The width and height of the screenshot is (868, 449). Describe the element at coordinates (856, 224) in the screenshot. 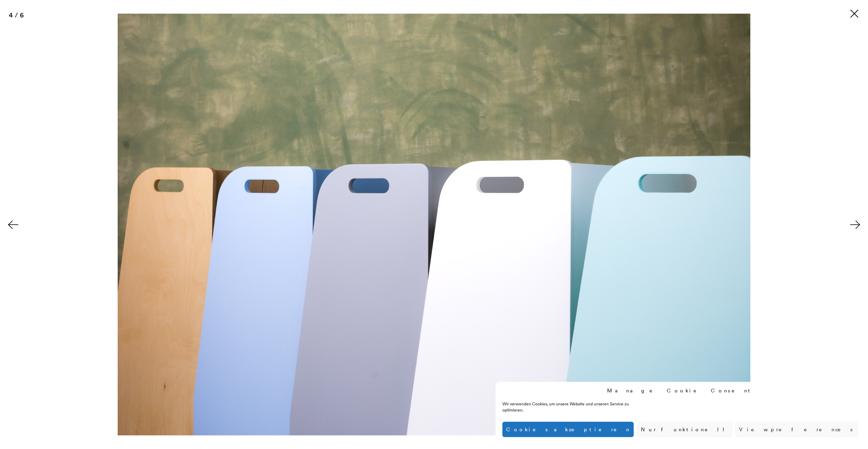

I see `button: Next (arrow right)` at that location.